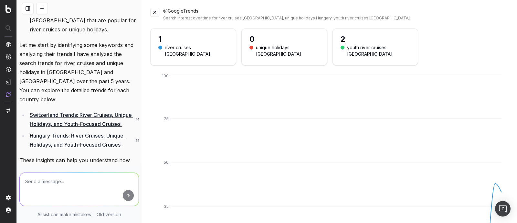 This screenshot has width=517, height=223. I want to click on p: Assist can make mistakes, so click(64, 214).